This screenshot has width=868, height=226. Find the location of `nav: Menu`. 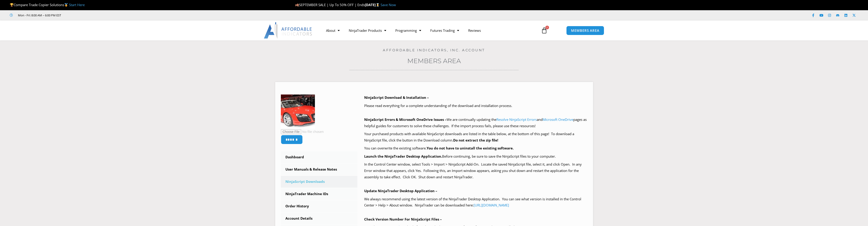

nav: Menu is located at coordinates (428, 31).